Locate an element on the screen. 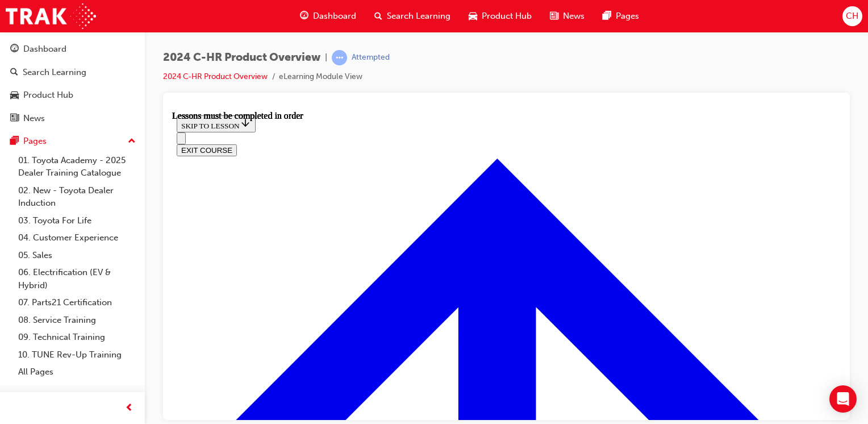 Image resolution: width=868 pixels, height=424 pixels. a: 06. Electrification (EV & Hybrid) is located at coordinates (77, 279).